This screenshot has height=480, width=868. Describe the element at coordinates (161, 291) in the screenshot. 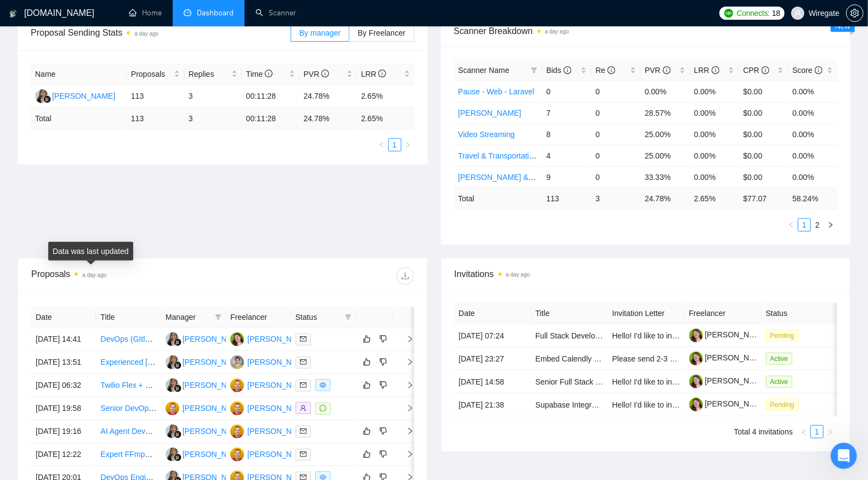

I see `div: Sure, will do. Thanks!` at that location.